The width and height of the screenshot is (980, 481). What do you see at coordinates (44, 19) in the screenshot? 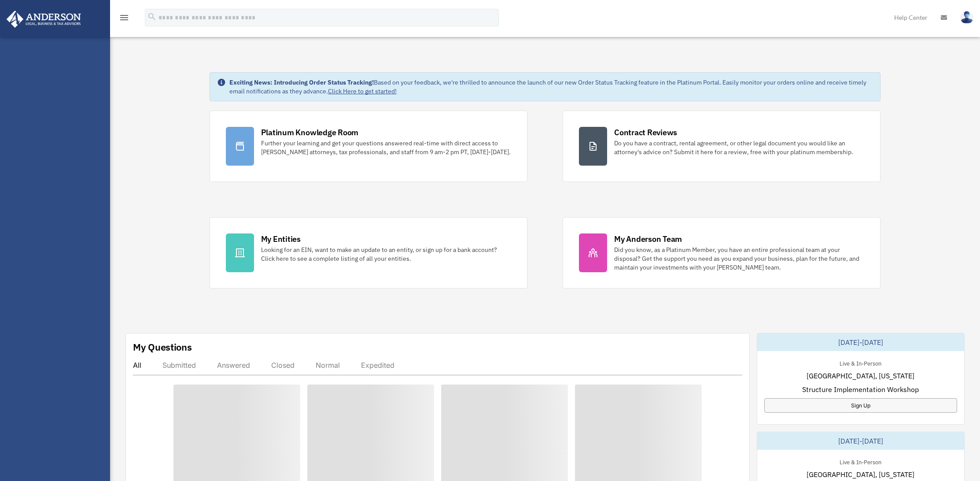
I see `img: Anderson Advisors Platinum Portal` at bounding box center [44, 19].